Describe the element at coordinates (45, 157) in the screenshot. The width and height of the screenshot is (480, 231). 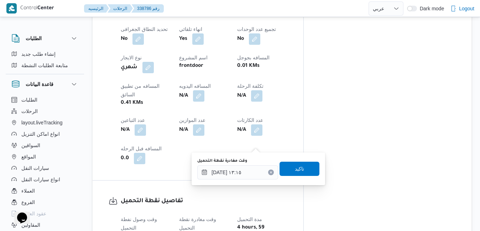
I see `button: المواقع` at that location.